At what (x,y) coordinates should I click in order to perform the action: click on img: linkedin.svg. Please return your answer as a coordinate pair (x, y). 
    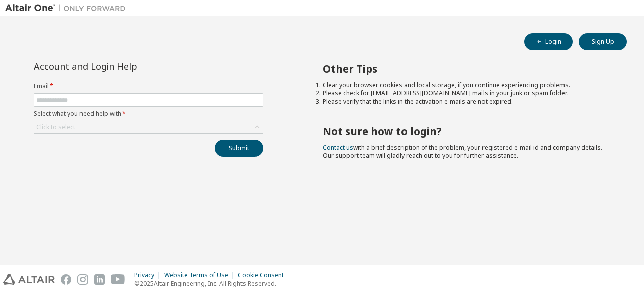
    Looking at the image, I should click on (99, 280).